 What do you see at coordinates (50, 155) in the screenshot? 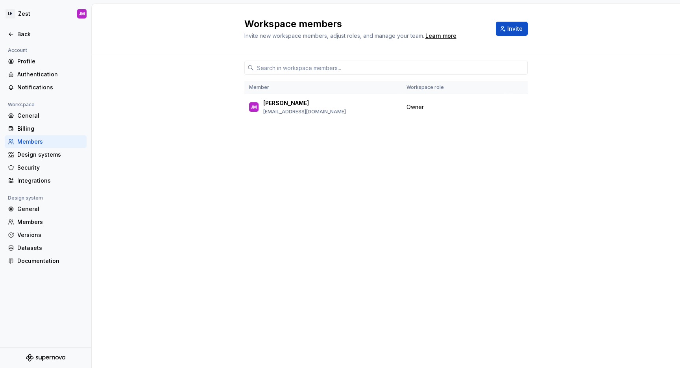
I see `div: Design systems` at bounding box center [50, 155].